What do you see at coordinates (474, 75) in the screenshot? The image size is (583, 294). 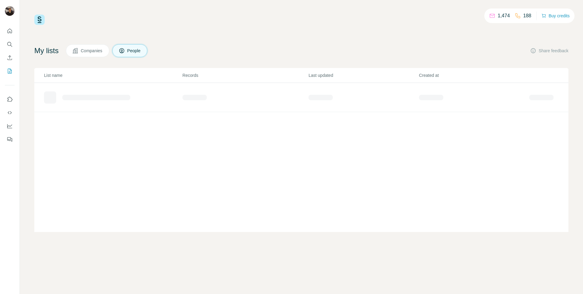 I see `p: Created at` at bounding box center [474, 75].